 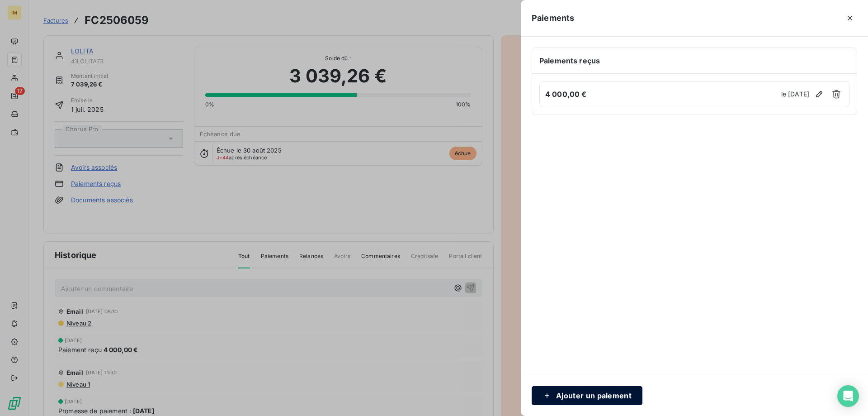 I want to click on h5: Paiements, so click(x=553, y=18).